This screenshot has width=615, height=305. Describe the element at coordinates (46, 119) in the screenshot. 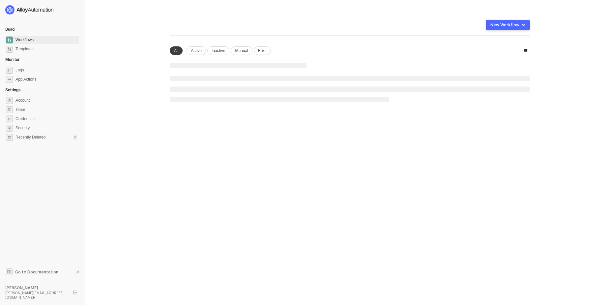

I see `span: Credentials` at that location.